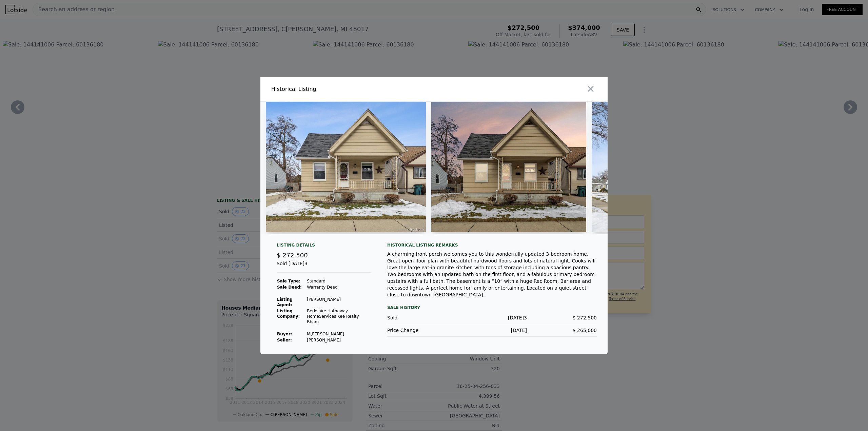 The height and width of the screenshot is (431, 868). What do you see at coordinates (422, 317) in the screenshot?
I see `div: Sold` at bounding box center [422, 317].